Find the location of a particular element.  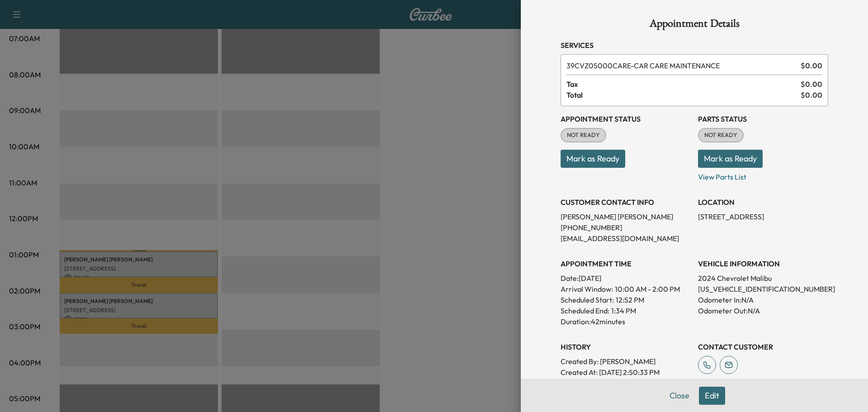

h3: Appointment Status is located at coordinates (625, 119).